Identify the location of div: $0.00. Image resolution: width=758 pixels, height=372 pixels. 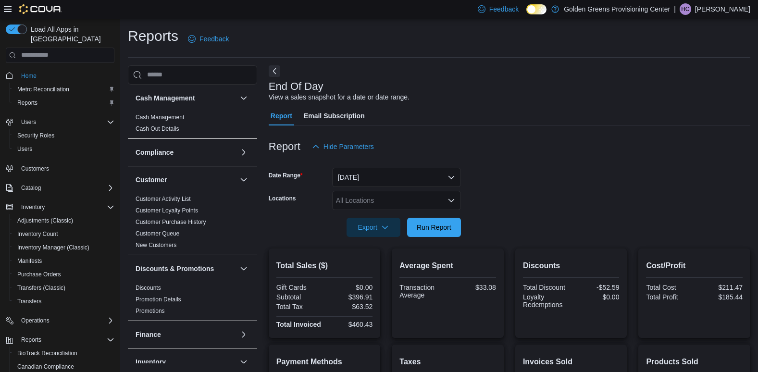
(349, 287).